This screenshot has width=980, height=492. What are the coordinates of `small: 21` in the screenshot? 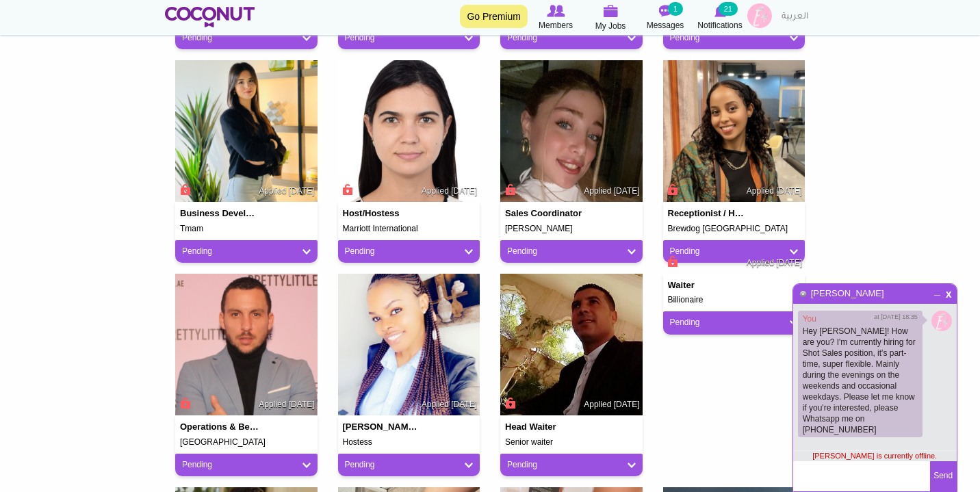 It's located at (728, 9).